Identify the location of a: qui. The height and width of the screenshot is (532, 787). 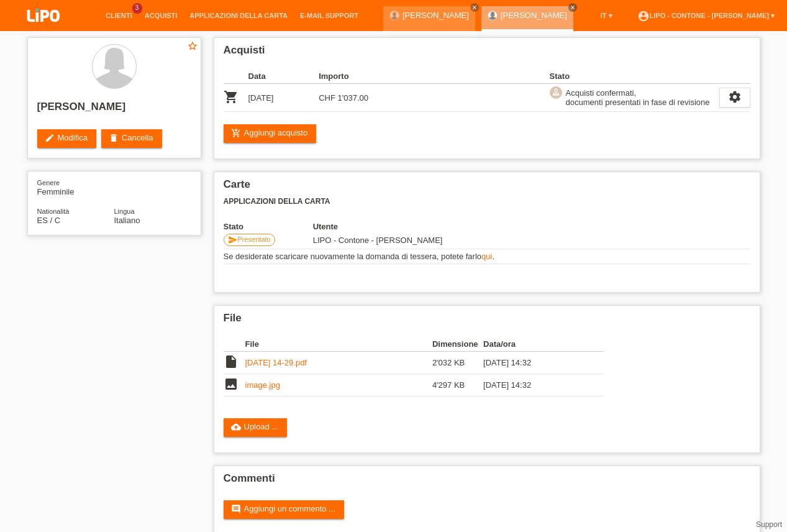
(486, 256).